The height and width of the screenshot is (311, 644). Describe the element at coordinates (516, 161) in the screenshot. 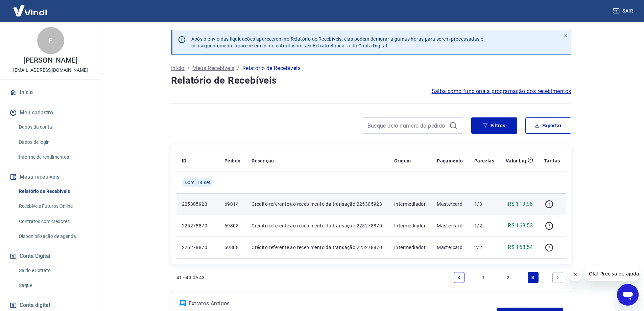

I see `p: Valor Líq.` at that location.